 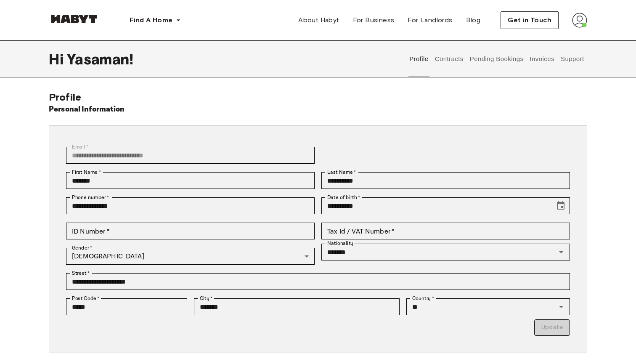 What do you see at coordinates (430, 20) in the screenshot?
I see `a: For Landlords` at bounding box center [430, 20].